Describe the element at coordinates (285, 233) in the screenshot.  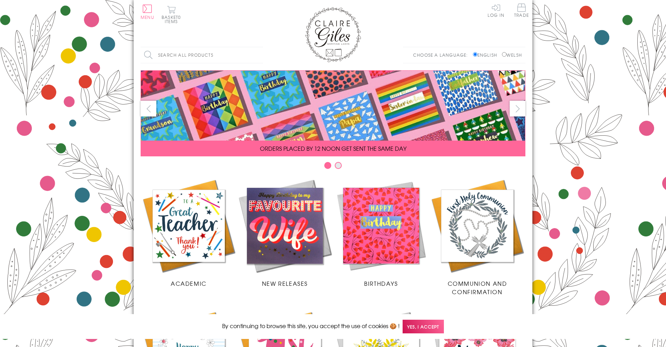
I see `a: New Releases` at that location.